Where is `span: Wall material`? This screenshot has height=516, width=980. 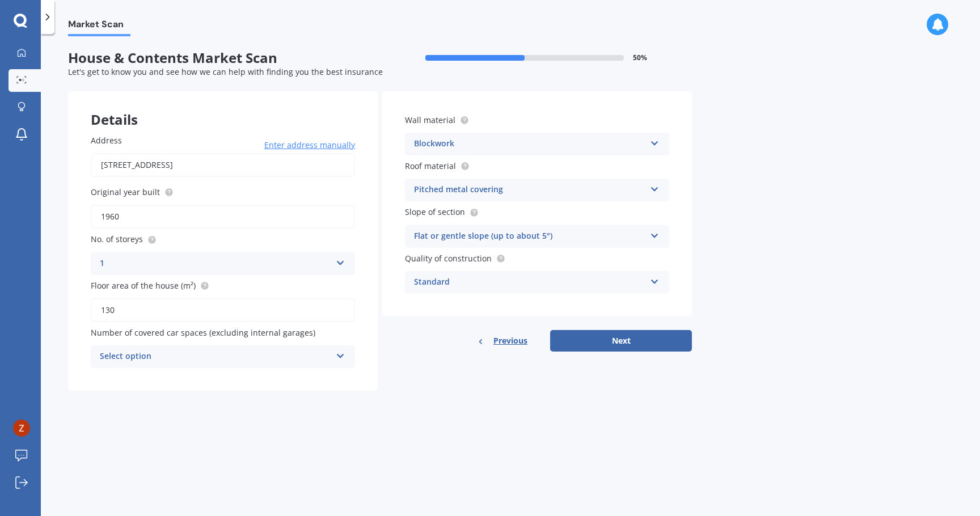 span: Wall material is located at coordinates (430, 120).